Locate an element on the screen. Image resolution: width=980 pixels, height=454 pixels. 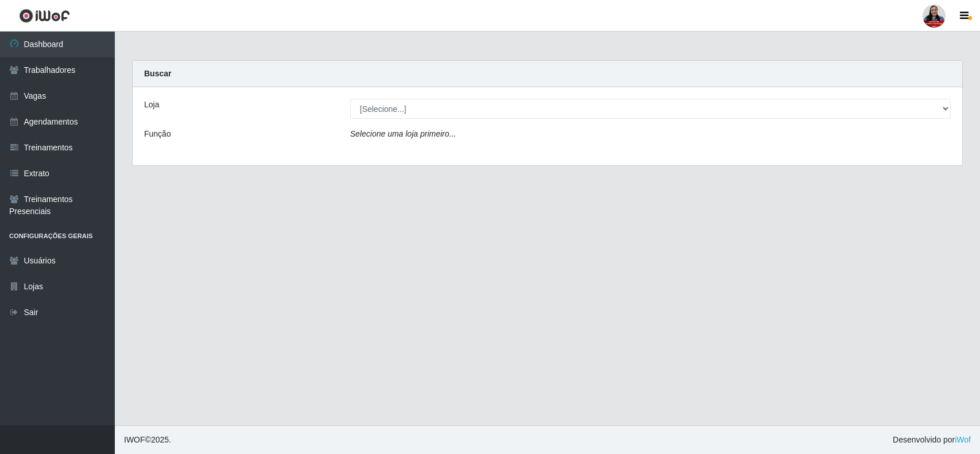
a: iWof is located at coordinates (962, 440).